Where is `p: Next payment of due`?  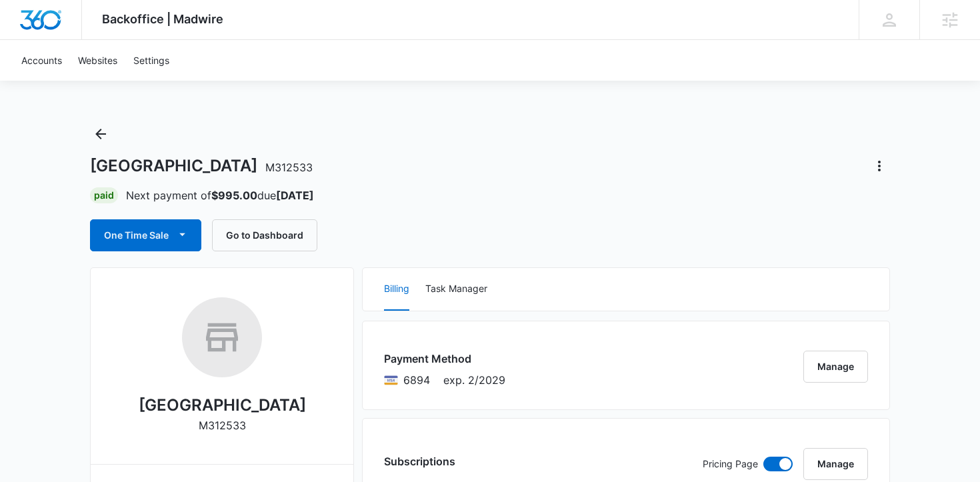 p: Next payment of due is located at coordinates (220, 195).